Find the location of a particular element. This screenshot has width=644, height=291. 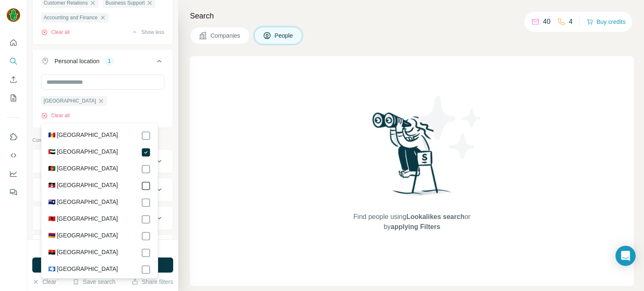

button: Industry is located at coordinates (103, 190).